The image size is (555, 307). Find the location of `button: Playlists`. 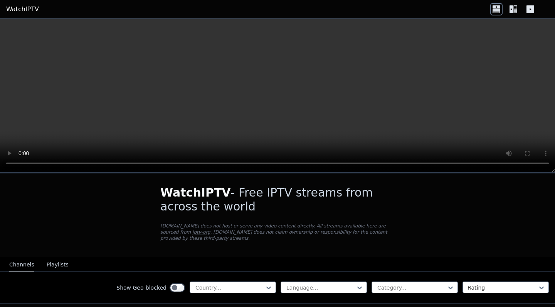

button: Playlists is located at coordinates (57, 265).